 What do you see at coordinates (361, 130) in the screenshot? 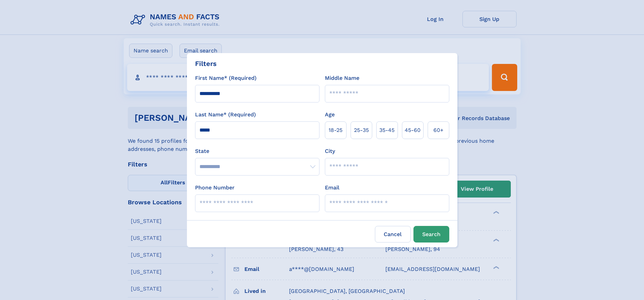
I see `span: 25‑35` at bounding box center [361, 130].